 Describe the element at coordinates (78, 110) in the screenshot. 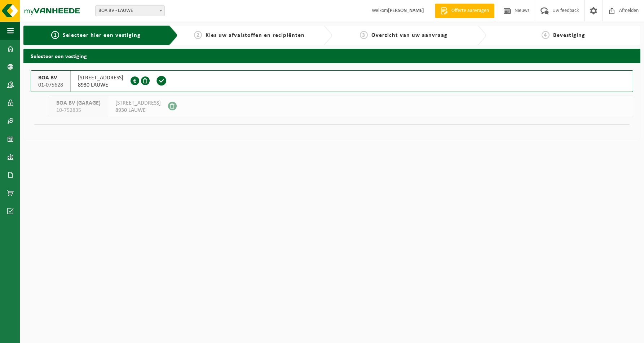

I see `span: 10-752835` at that location.